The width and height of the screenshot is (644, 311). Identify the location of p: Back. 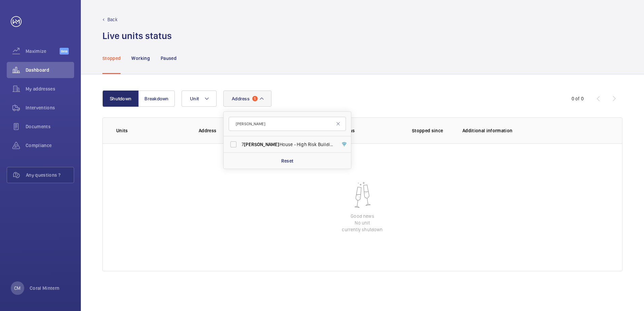
(113, 20).